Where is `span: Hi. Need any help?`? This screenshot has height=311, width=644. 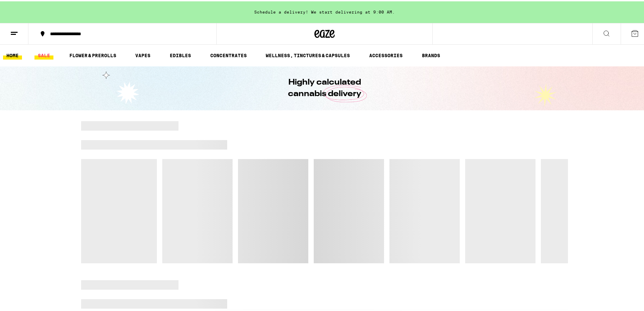
span: Hi. Need any help? is located at coordinates (26, 8).